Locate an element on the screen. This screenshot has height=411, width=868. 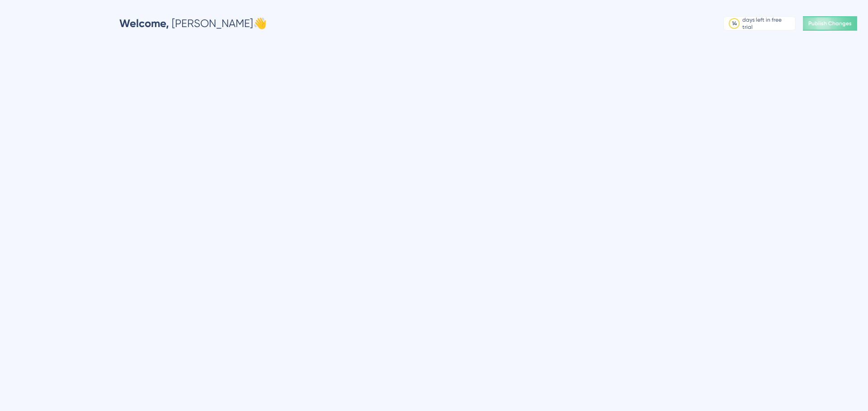
div: 14 is located at coordinates (734, 24).